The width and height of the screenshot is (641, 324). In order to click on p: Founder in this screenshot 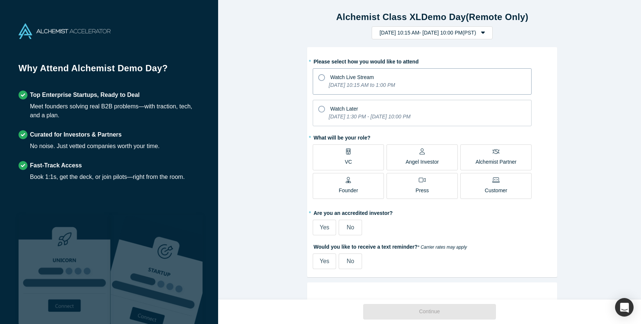, I will do `click(349, 190)`.